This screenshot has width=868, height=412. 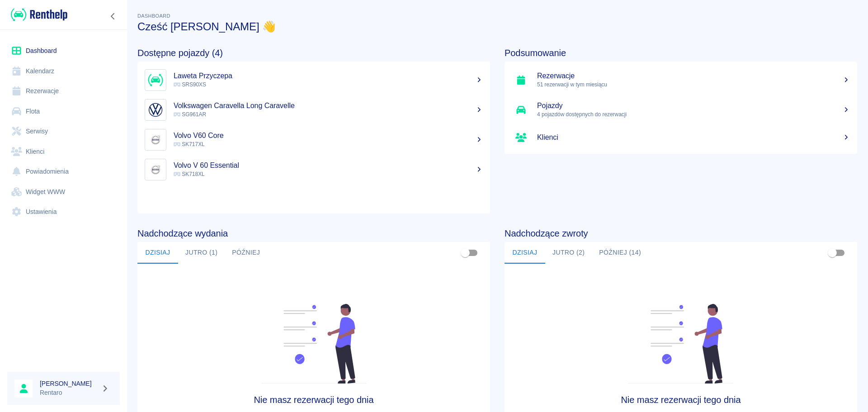 I want to click on p: 4 pojazdów dostępnych do rezerwacji, so click(x=694, y=114).